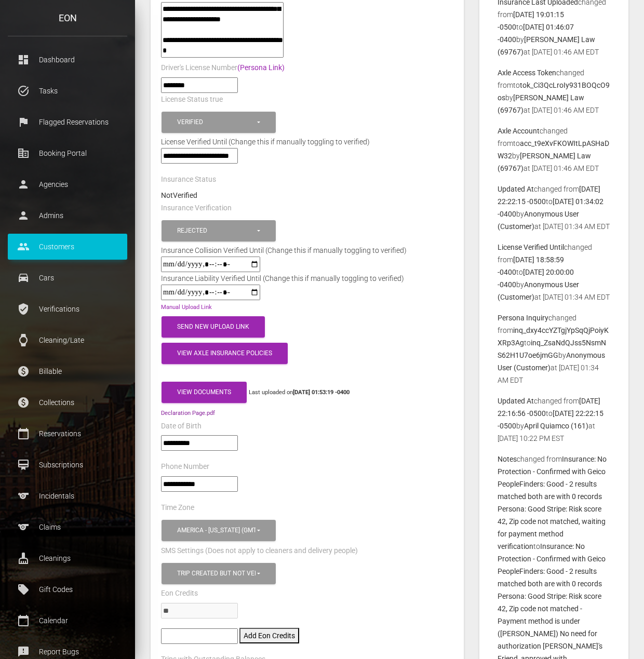 The height and width of the screenshot is (659, 644). What do you see at coordinates (531, 248) in the screenshot?
I see `b: License Verified Until` at bounding box center [531, 248].